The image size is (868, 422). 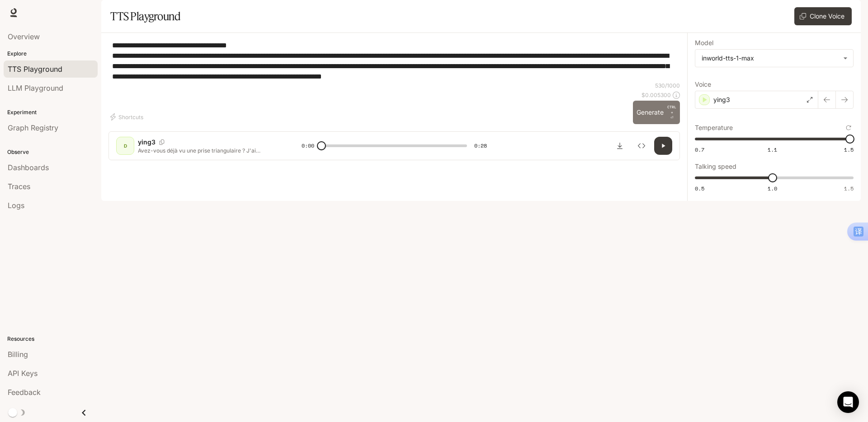 What do you see at coordinates (772, 149) in the screenshot?
I see `span: 1.1` at bounding box center [772, 149].